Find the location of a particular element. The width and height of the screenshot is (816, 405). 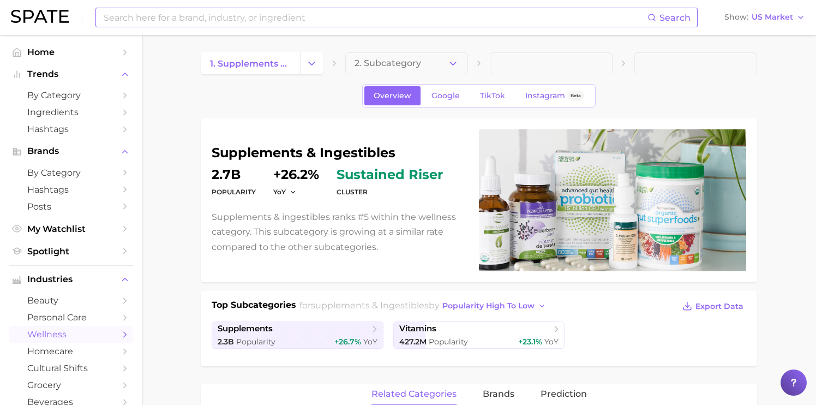

span: beauty is located at coordinates (71, 300).